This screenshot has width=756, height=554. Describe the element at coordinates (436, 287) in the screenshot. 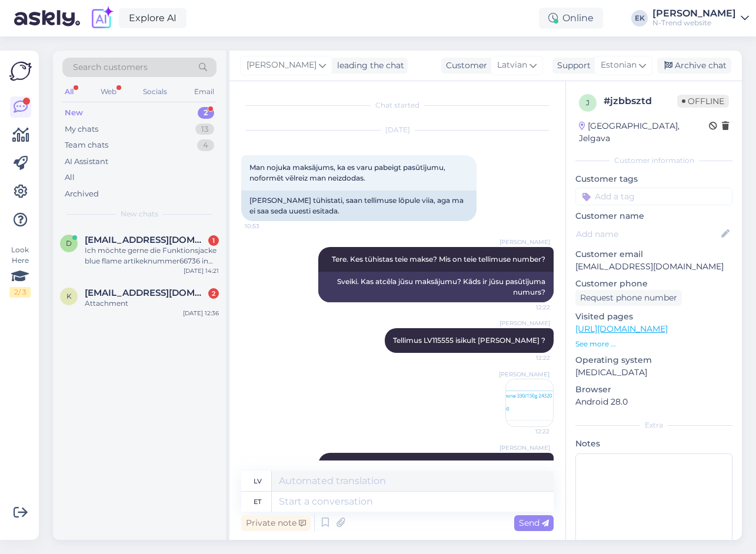

I see `div: Sveiki. Kas atcēla jūsu maksājumu? Kāds ir jūsu pasūtījuma numurs?` at that location.